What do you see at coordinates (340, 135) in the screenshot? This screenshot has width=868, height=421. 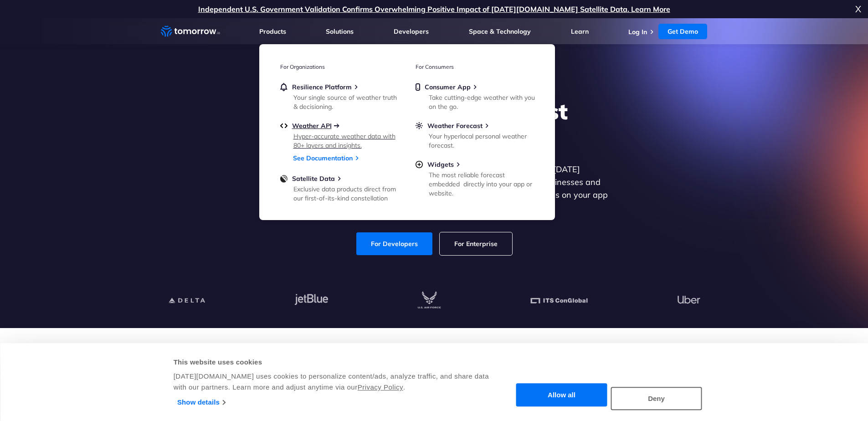 I see `a: Weather APIHyper-accurate weather data with 80+ layers and insights.` at bounding box center [340, 135].